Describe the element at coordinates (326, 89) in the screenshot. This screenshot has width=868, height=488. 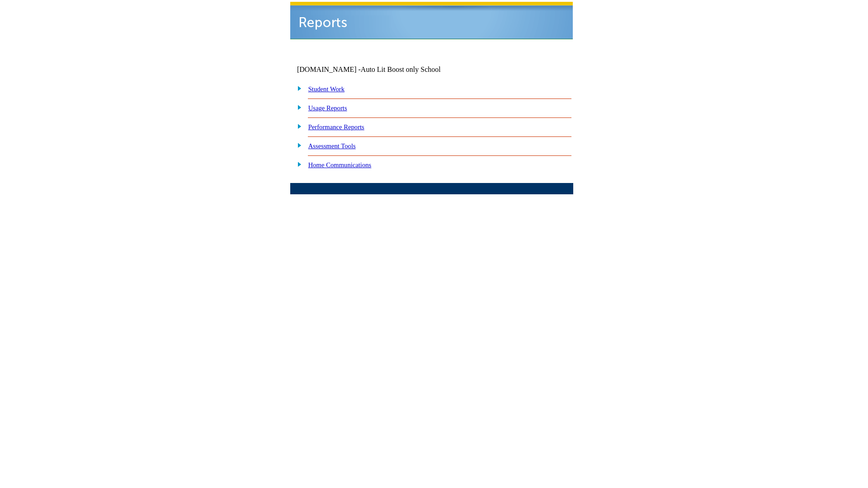
I see `a: Student Work` at that location.